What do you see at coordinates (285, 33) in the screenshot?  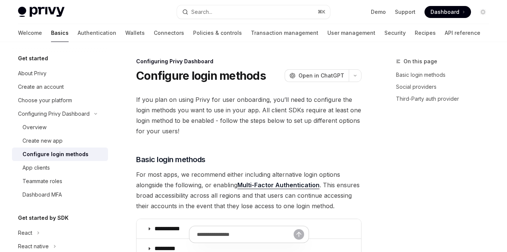 I see `a: Transaction management` at bounding box center [285, 33].